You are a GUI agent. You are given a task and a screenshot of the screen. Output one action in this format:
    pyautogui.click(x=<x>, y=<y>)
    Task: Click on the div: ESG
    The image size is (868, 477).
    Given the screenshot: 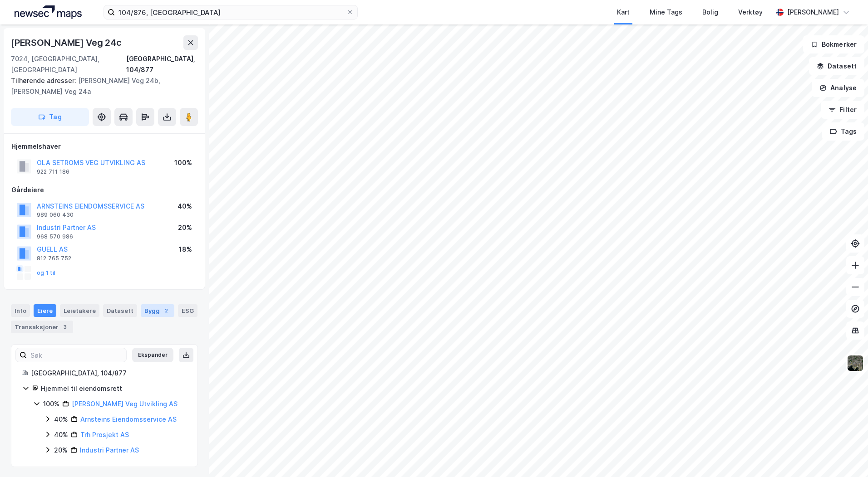 What is the action you would take?
    pyautogui.click(x=187, y=311)
    